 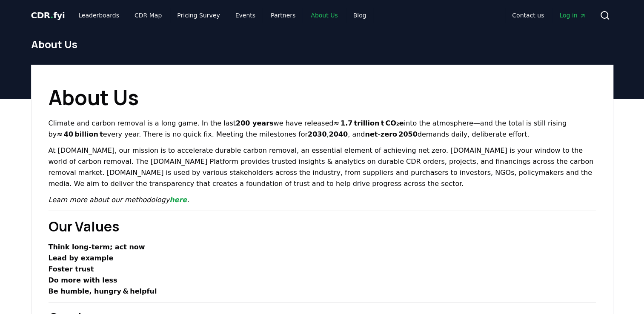 What do you see at coordinates (322, 227) in the screenshot?
I see `h2: Our Values` at bounding box center [322, 227].